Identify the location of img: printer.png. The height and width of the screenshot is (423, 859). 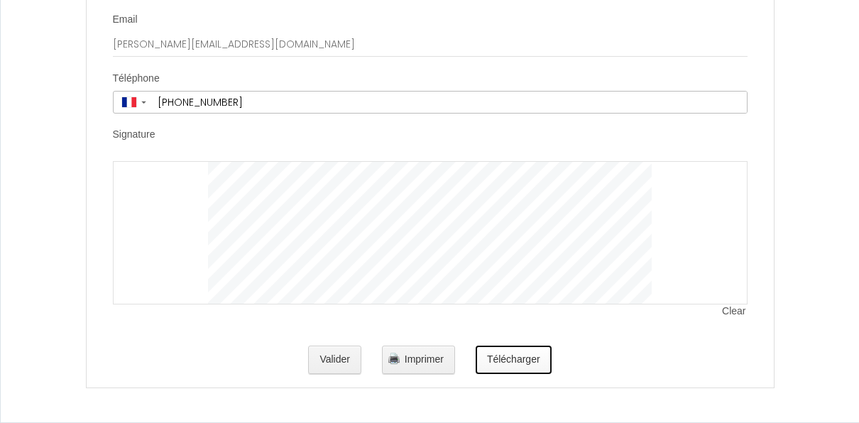
(394, 358).